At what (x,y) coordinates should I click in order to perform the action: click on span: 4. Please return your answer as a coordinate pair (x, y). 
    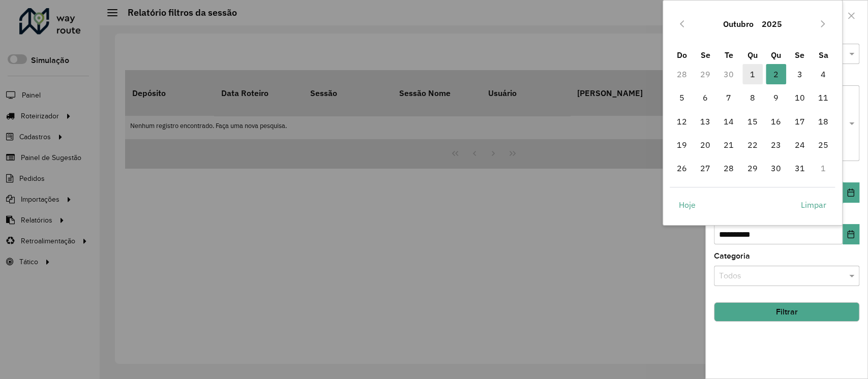
    Looking at the image, I should click on (823, 74).